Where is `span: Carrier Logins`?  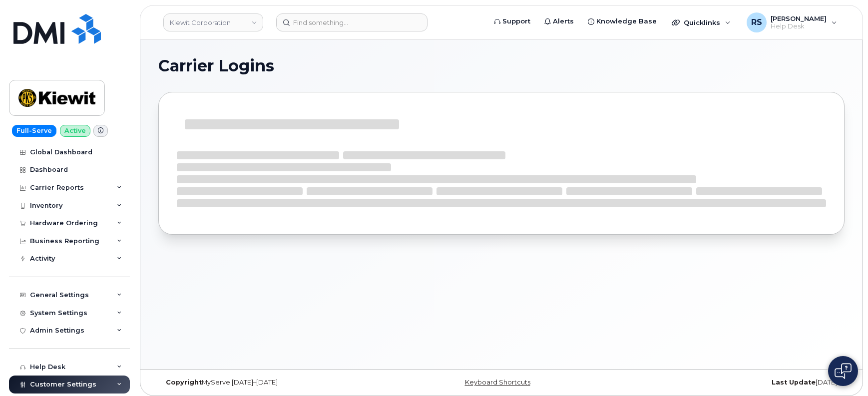
span: Carrier Logins is located at coordinates (216, 66).